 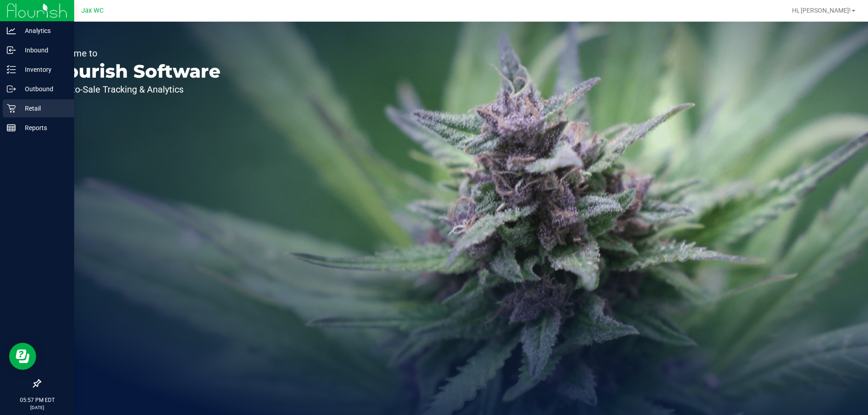 What do you see at coordinates (12, 89) in the screenshot?
I see `inline-svg: Outbound` at bounding box center [12, 89].